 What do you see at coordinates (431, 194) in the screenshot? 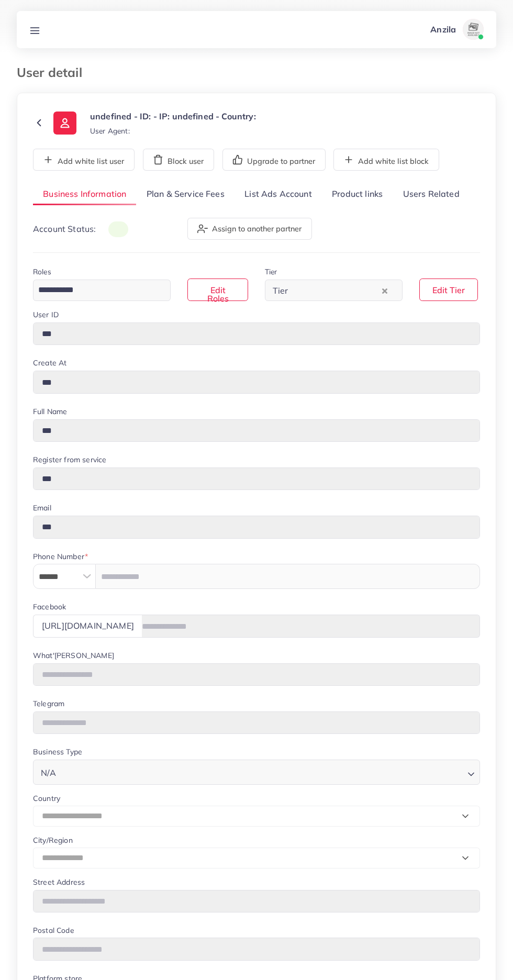
I see `a: Users Related` at bounding box center [431, 194].